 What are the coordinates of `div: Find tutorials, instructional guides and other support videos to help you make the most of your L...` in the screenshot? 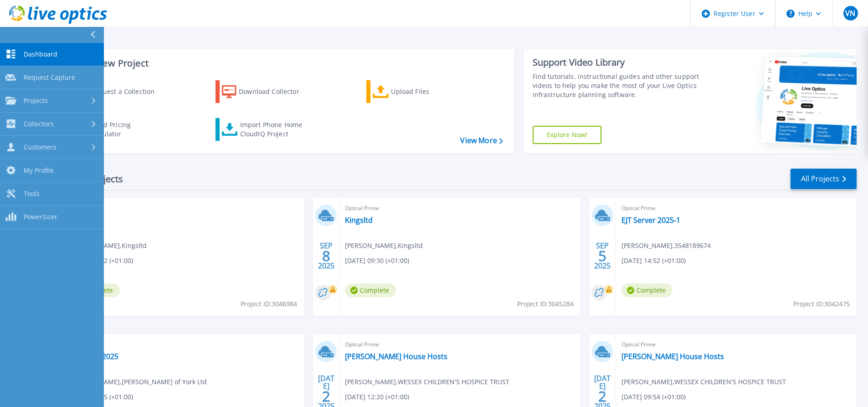 It's located at (617, 86).